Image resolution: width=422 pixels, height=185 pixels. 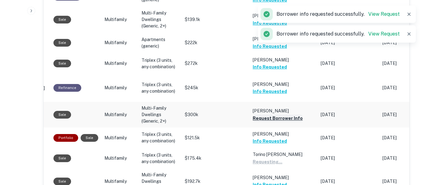 I want to click on div: Chat Widget, so click(x=406, y=150).